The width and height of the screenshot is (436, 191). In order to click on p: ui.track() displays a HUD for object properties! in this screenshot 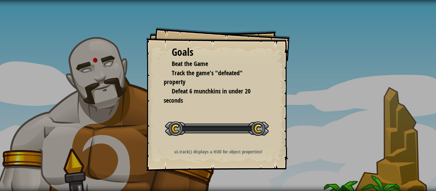, I will do `click(218, 152)`.